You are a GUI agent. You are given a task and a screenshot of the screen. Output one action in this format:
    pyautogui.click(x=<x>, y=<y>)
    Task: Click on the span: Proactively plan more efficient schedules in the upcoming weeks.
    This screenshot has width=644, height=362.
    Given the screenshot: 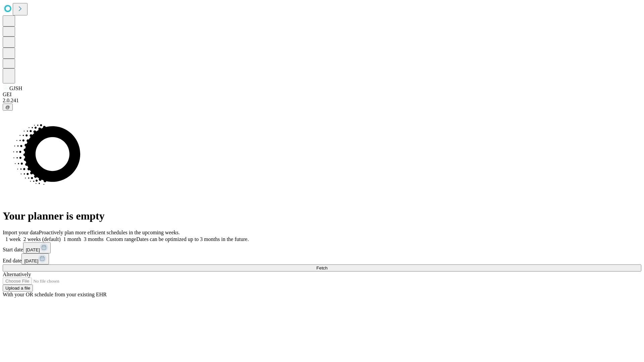 What is the action you would take?
    pyautogui.click(x=109, y=232)
    